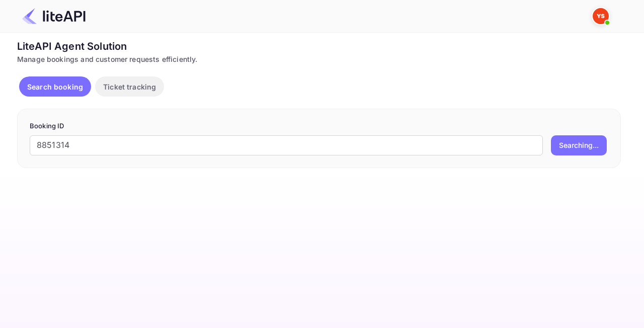 The image size is (644, 328). Describe the element at coordinates (319, 46) in the screenshot. I see `div: LiteAPI Agent Solution` at that location.